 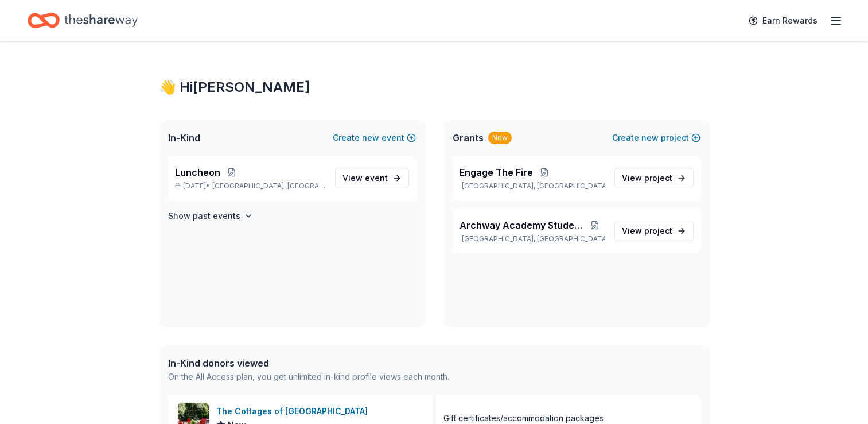 What do you see at coordinates (500, 138) in the screenshot?
I see `div: New` at bounding box center [500, 138].